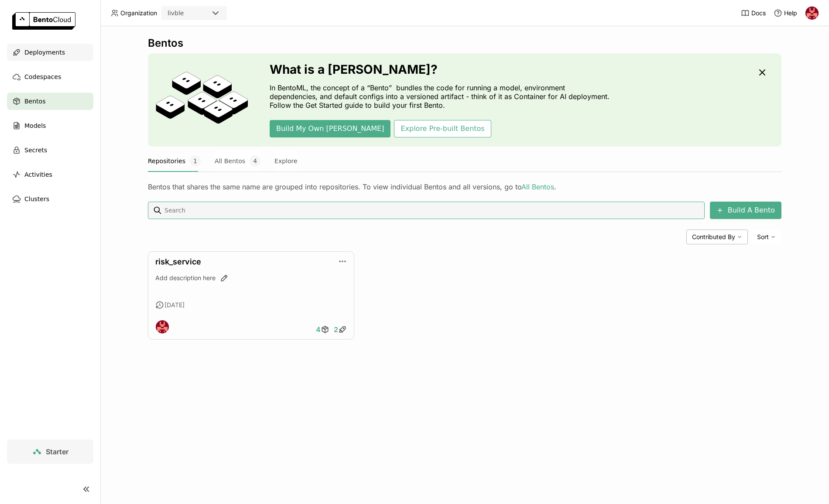 Image resolution: width=829 pixels, height=504 pixels. What do you see at coordinates (786, 13) in the screenshot?
I see `div: Help` at bounding box center [786, 13].